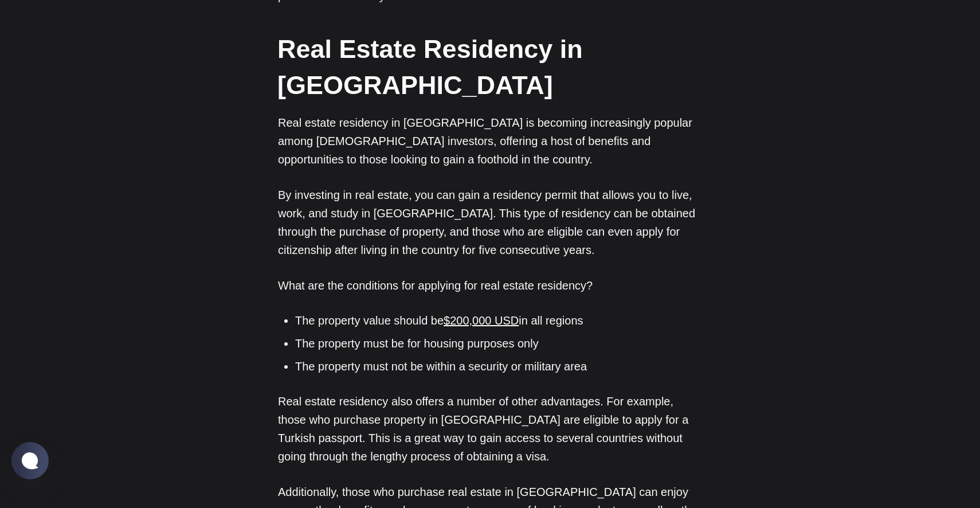  Describe the element at coordinates (499, 366) in the screenshot. I see `li: The property must not be within a security or military area` at that location.